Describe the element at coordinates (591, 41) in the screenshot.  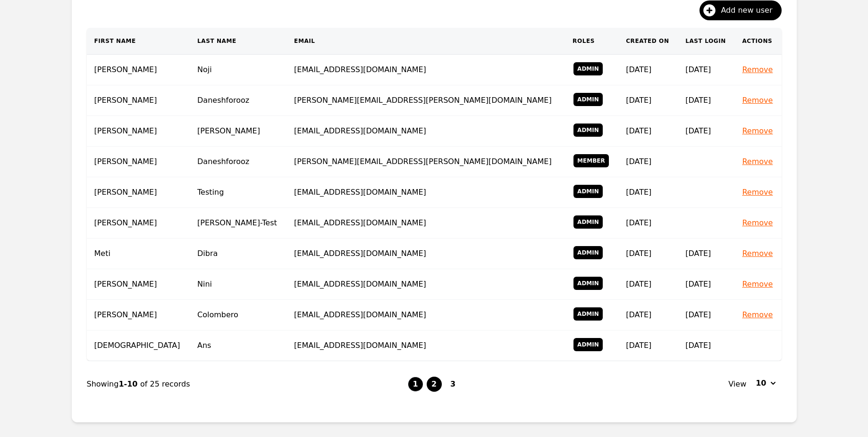
I see `th: Roles` at that location.